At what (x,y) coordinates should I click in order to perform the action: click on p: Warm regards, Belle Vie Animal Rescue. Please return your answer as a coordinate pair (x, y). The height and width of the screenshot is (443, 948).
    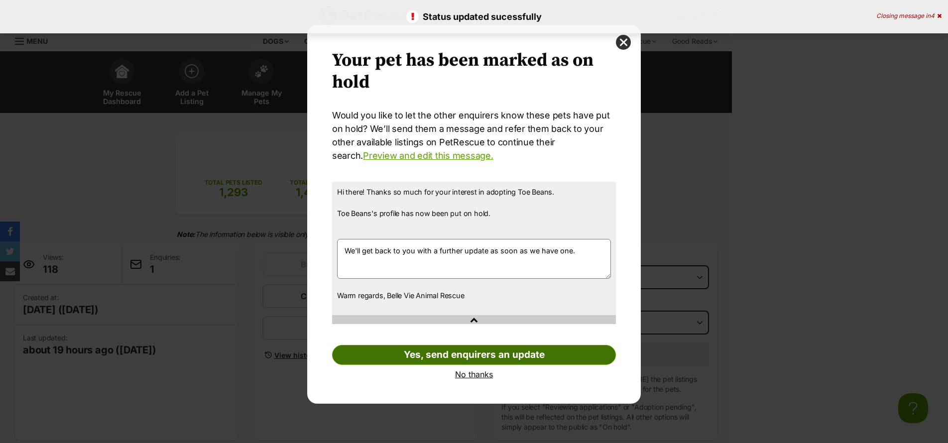
    Looking at the image, I should click on (474, 296).